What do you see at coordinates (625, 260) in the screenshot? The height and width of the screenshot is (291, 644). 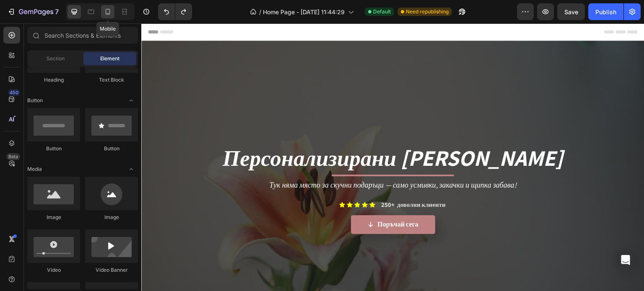 I see `div: Open Intercom Messenger` at bounding box center [625, 260].